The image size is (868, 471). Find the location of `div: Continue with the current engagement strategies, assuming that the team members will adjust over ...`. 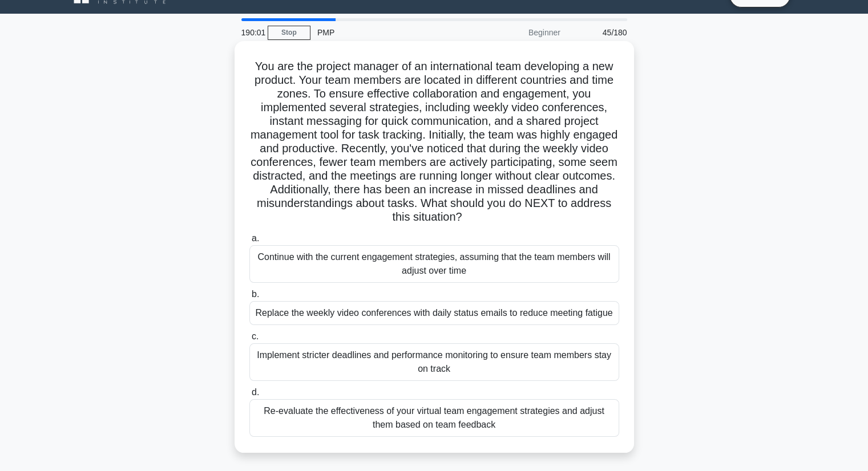

div: Continue with the current engagement strategies, assuming that the team members will adjust over ... is located at coordinates (434, 264).